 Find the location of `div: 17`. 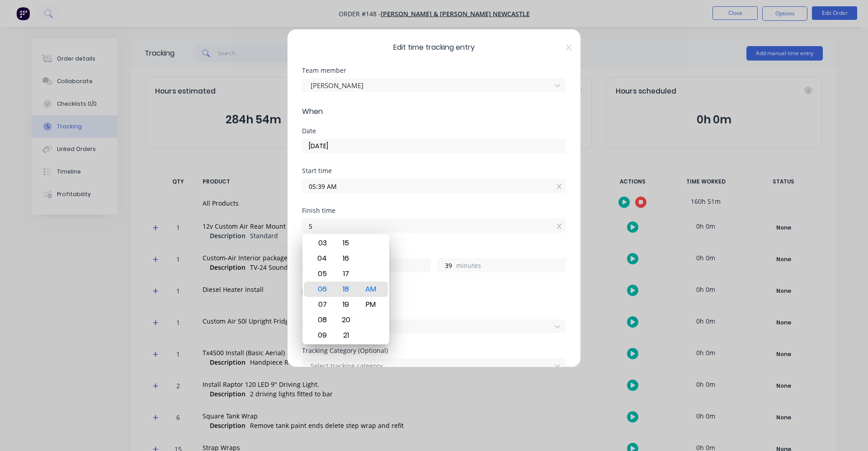

div: 17 is located at coordinates (346, 274).